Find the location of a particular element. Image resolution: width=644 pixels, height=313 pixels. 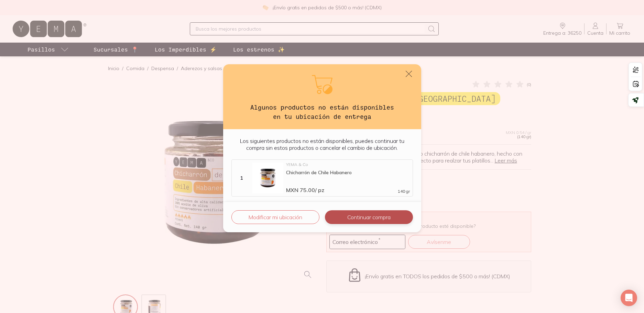

div: 1 is located at coordinates (241, 178).